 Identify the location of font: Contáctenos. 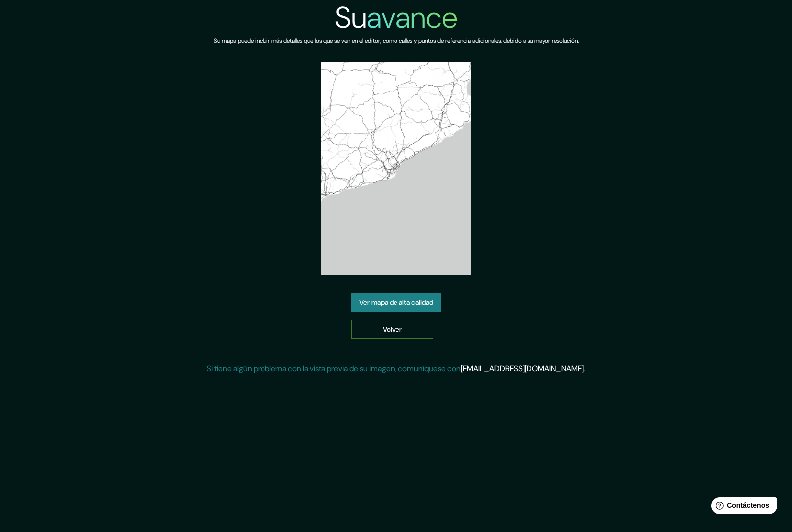
(45, 12).